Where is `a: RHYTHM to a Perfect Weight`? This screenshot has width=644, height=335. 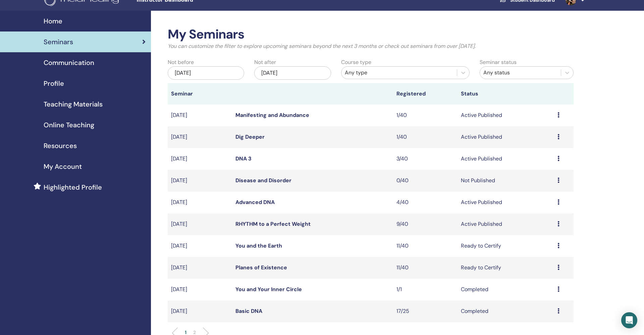 a: RHYTHM to a Perfect Weight is located at coordinates (273, 224).